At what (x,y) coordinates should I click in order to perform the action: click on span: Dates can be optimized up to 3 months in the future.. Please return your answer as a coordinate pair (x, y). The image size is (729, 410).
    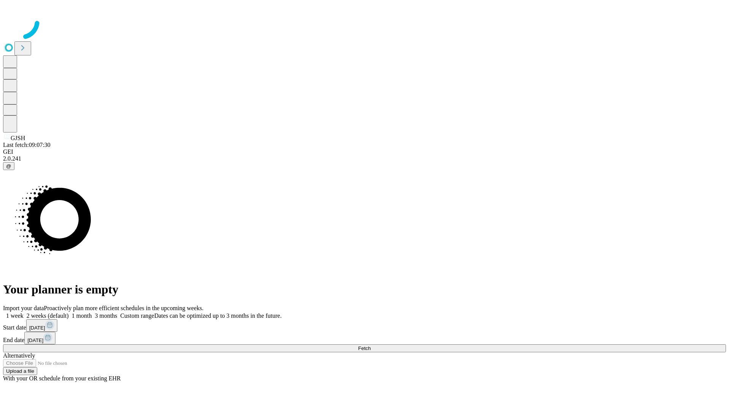
    Looking at the image, I should click on (218, 316).